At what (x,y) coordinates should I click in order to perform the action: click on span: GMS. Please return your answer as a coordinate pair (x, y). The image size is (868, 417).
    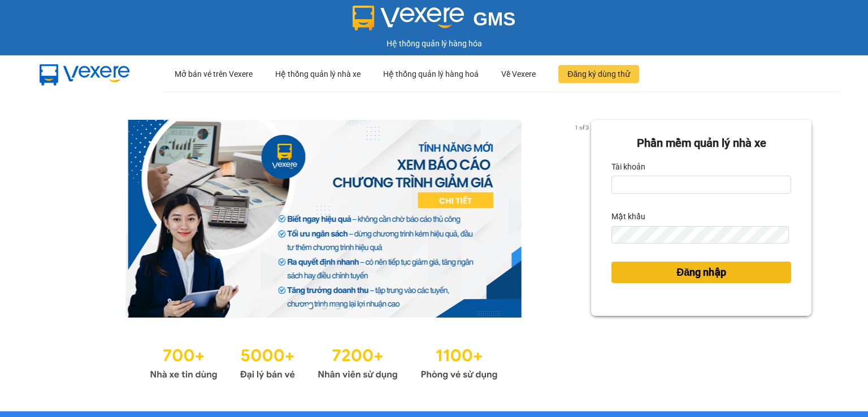
    Looking at the image, I should click on (494, 19).